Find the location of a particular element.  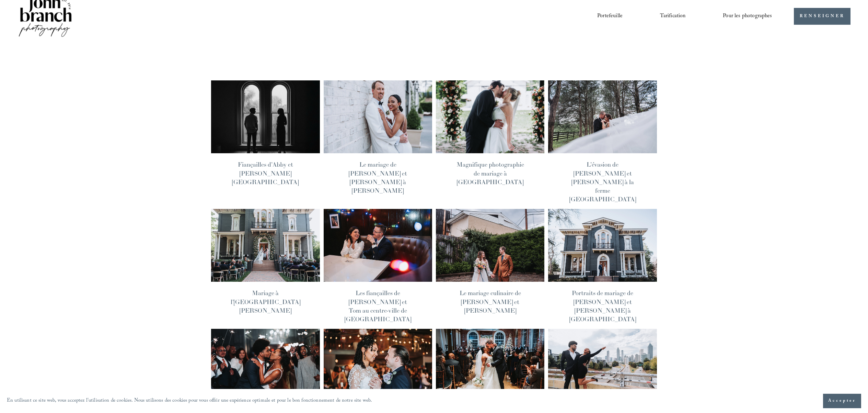

img: Le mariage culinaire de Bethany et Alexander is located at coordinates (378, 365).